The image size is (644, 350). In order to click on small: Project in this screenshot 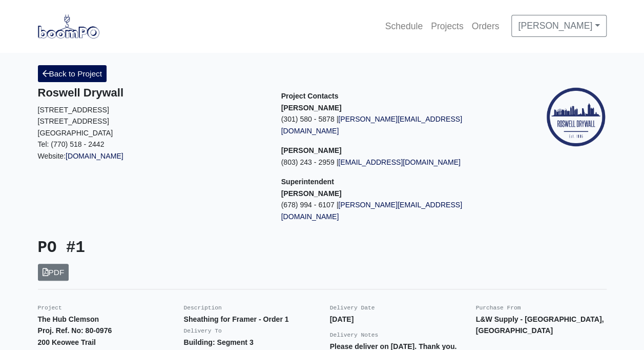, I will do `click(50, 307)`.